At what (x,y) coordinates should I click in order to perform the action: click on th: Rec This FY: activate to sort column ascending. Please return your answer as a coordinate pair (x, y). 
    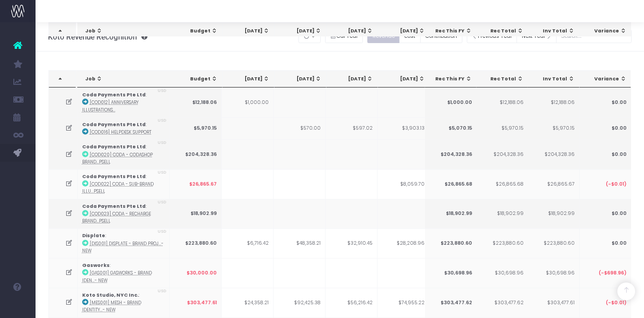
    Looking at the image, I should click on (451, 31).